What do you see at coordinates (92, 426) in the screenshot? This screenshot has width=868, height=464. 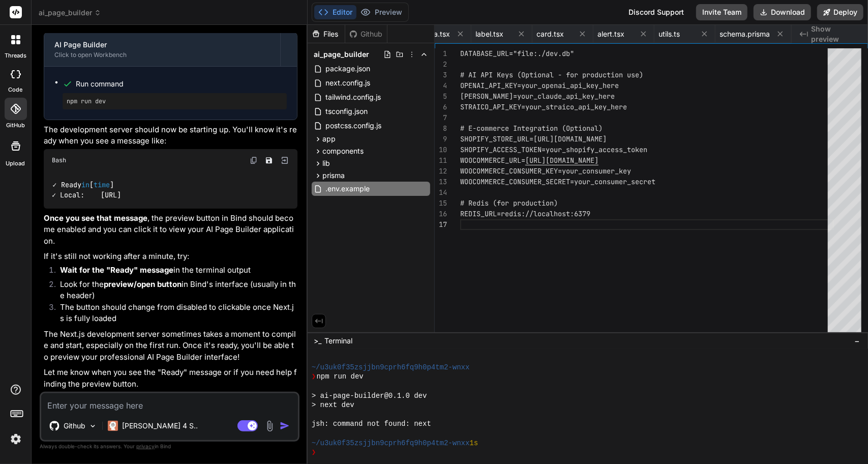 I see `img: Pick Models` at bounding box center [92, 426].